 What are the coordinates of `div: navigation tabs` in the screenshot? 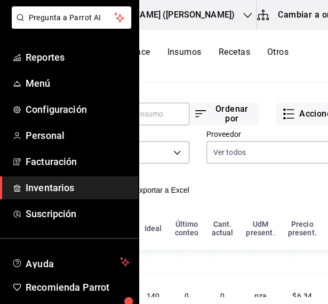 It's located at (172, 56).